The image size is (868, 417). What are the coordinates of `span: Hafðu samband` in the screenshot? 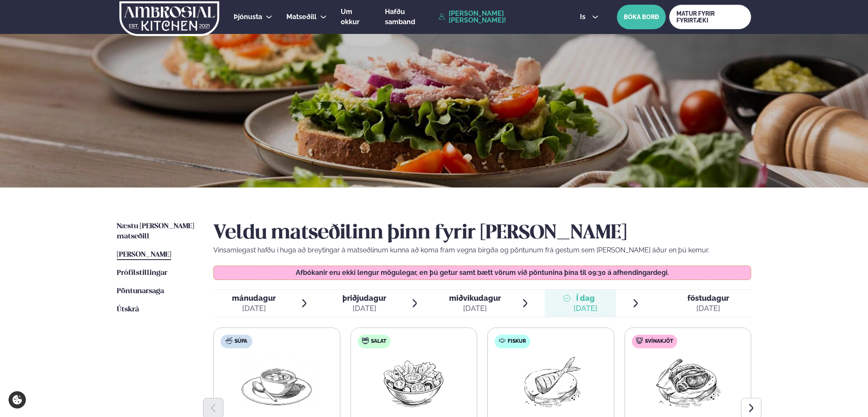 It's located at (399, 16).